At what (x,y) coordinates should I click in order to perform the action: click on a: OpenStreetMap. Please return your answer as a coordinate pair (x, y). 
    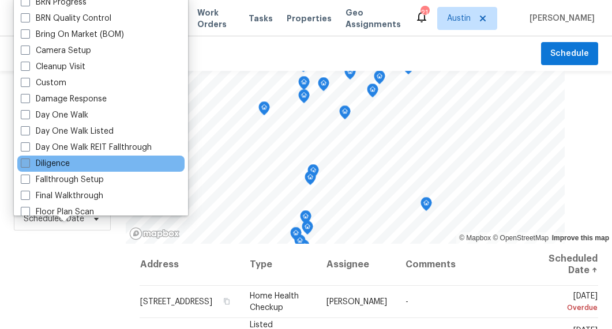
    Looking at the image, I should click on (520, 238).